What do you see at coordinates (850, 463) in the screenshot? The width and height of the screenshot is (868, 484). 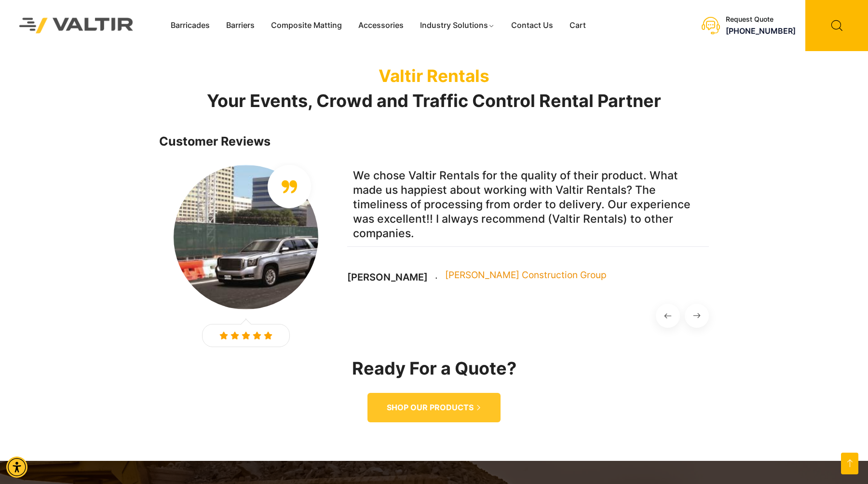 I see `a: Open this option` at bounding box center [850, 463].